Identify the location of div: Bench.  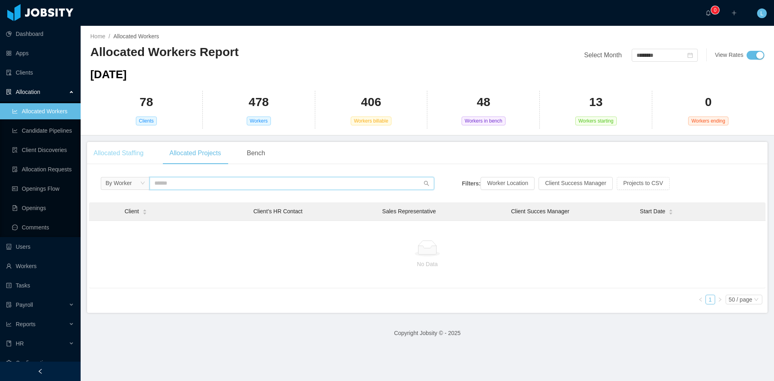
(256, 153).